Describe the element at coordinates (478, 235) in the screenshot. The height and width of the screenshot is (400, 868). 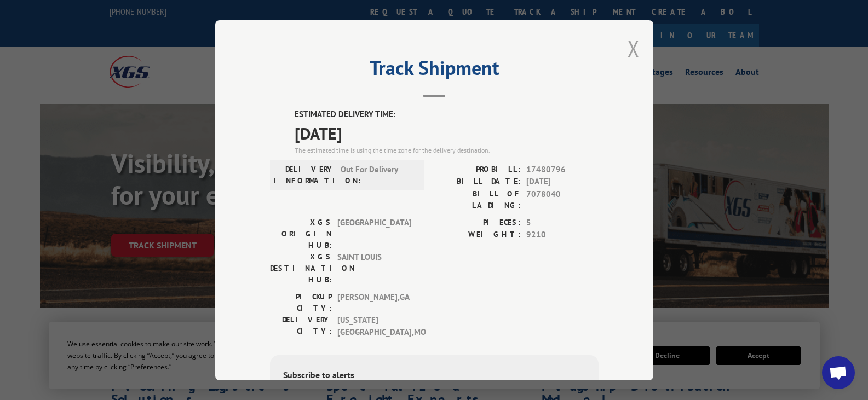
I see `label: WEIGHT:` at that location.